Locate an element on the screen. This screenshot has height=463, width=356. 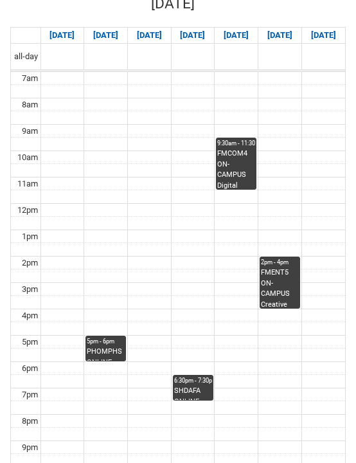
div: 3pm is located at coordinates (30, 289).